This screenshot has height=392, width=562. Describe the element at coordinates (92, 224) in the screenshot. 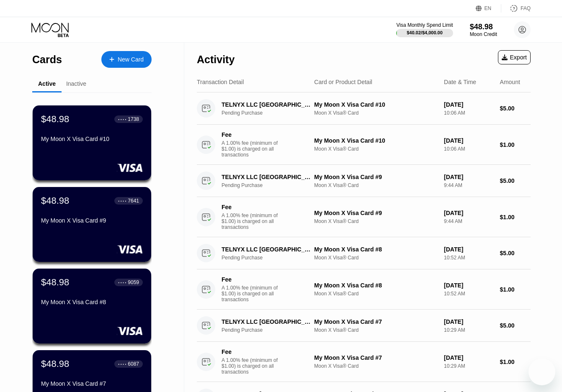

I see `div: $48.98● ● ● ●7641My Moon X Visa Card #9` at that location.